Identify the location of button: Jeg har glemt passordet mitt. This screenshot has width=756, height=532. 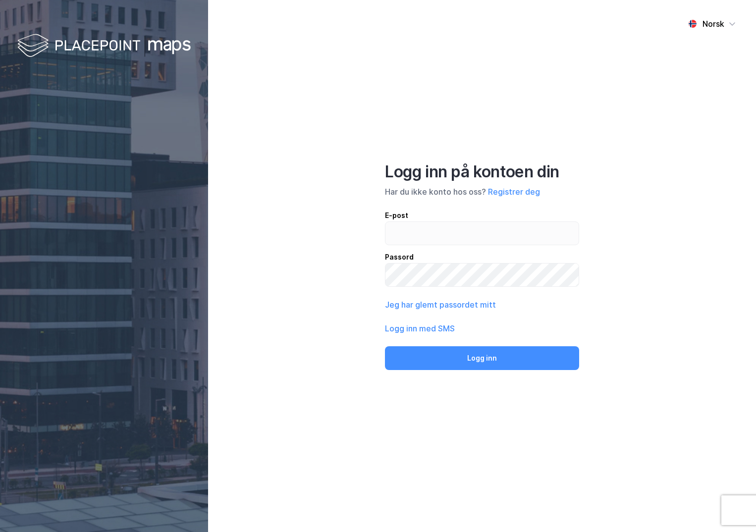
(440, 305).